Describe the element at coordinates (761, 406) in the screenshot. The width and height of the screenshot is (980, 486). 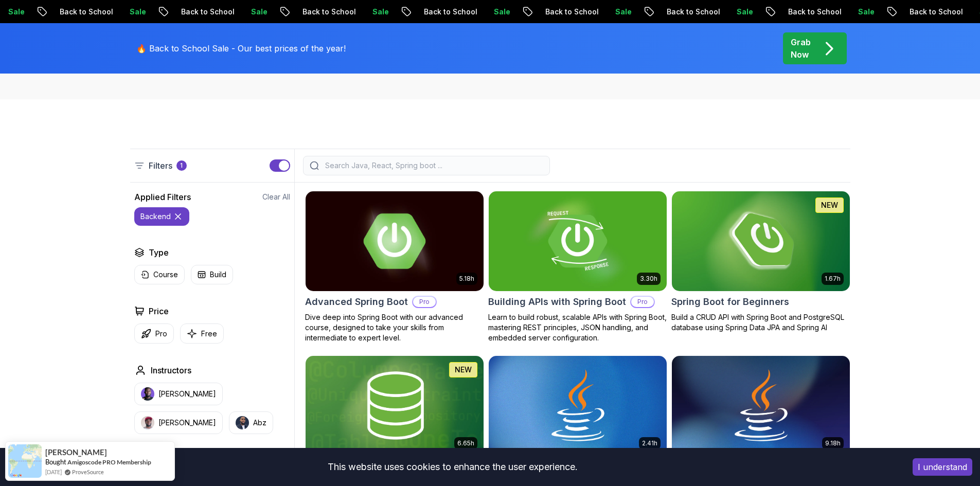
I see `img: Java for Developers card` at that location.